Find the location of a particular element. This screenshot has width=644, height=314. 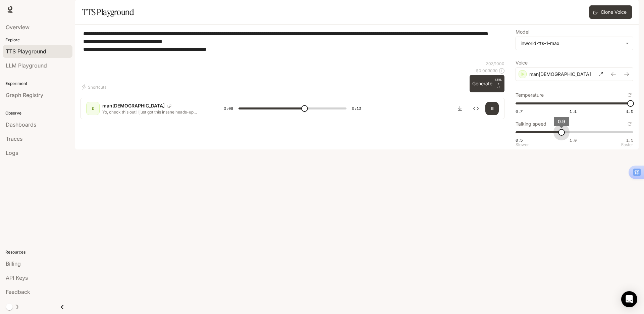

p: Faster is located at coordinates (627, 145).